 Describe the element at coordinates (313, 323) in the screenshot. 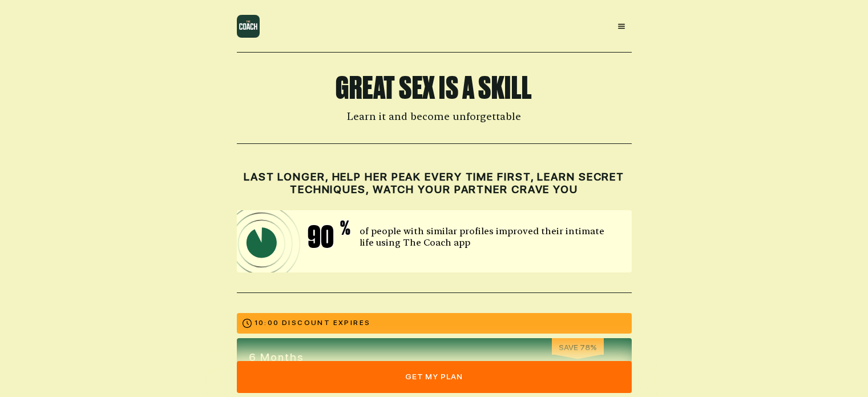

I see `p: 10:00 DISCOUNT EXPIRES` at that location.